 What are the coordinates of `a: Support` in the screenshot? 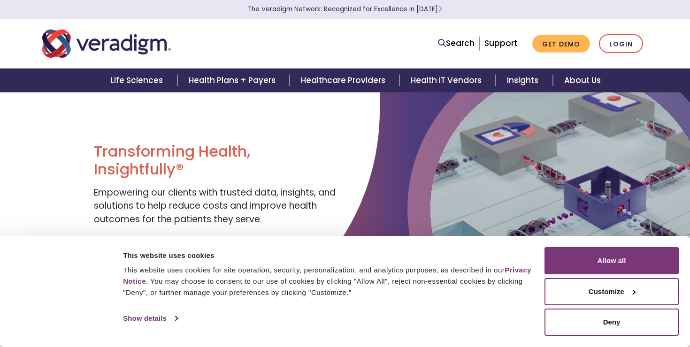 It's located at (501, 43).